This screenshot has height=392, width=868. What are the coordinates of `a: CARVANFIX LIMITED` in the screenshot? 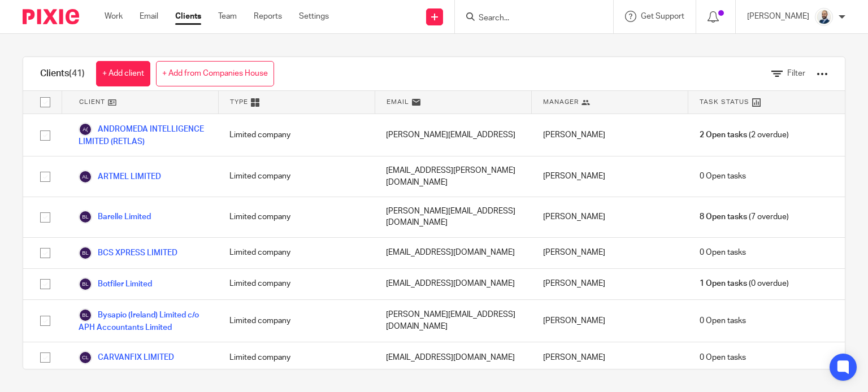 It's located at (126, 358).